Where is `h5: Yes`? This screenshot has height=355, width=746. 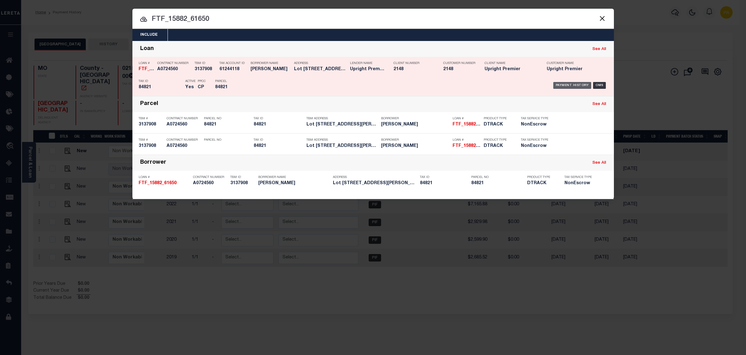 h5: Yes is located at coordinates (190, 87).